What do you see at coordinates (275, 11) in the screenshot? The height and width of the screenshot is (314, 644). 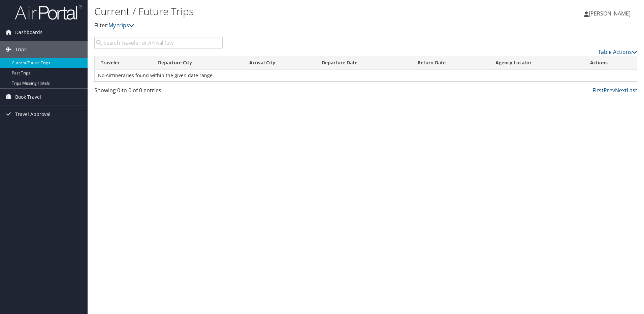 I see `h1: Current / Future Trips` at bounding box center [275, 11].